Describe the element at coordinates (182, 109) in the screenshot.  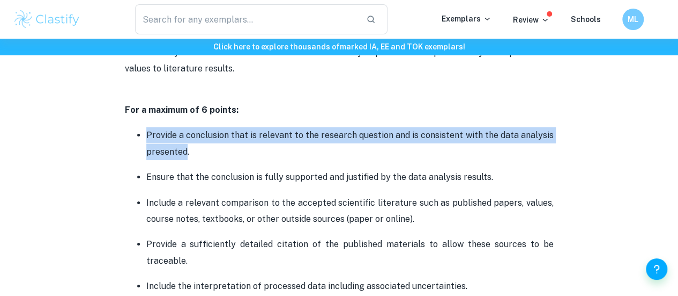
I see `strong: For a maximum of 6 points:` at that location.